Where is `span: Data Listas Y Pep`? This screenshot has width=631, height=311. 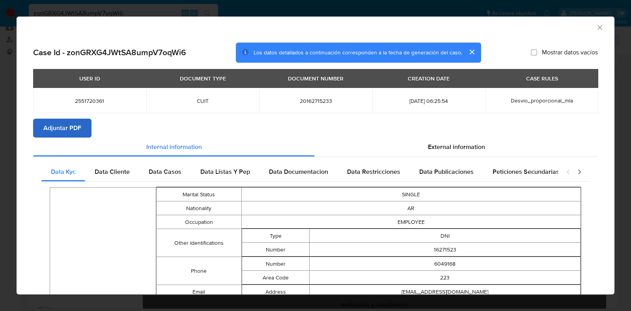
span: Data Listas Y Pep is located at coordinates (225, 171).